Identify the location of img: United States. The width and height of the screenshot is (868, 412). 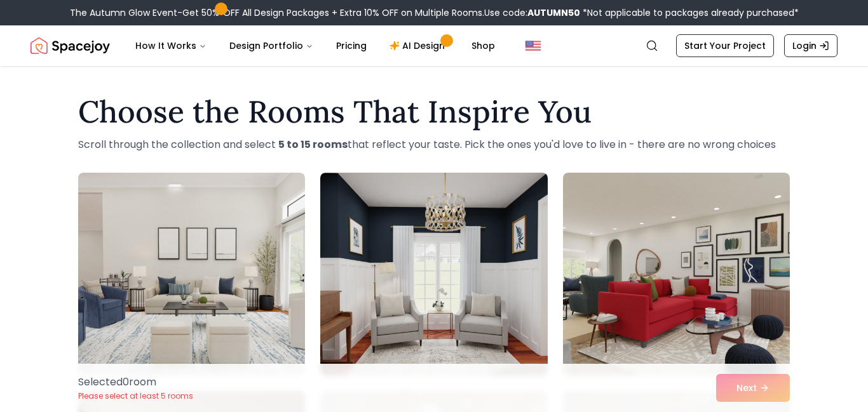
(533, 46).